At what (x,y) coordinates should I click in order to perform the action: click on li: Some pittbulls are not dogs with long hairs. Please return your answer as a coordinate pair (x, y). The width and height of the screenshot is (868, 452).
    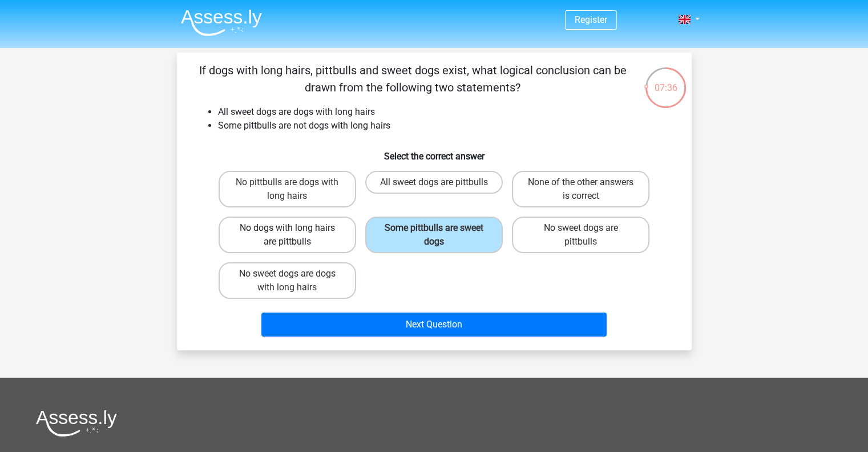
    Looking at the image, I should click on (446, 126).